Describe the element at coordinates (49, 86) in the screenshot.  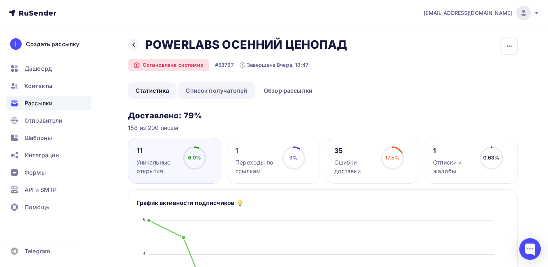
I see `a: Контакты` at that location.